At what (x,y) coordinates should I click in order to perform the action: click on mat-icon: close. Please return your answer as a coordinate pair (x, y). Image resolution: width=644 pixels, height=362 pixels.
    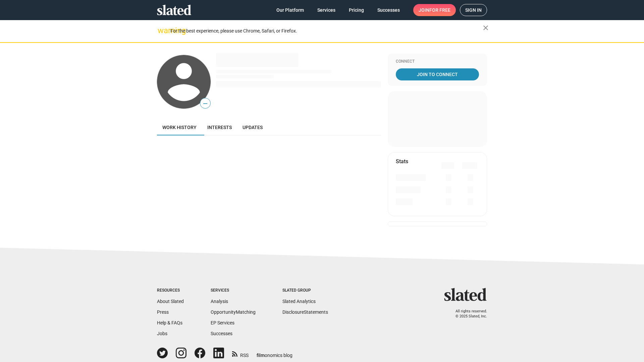
    Looking at the image, I should click on (486, 28).